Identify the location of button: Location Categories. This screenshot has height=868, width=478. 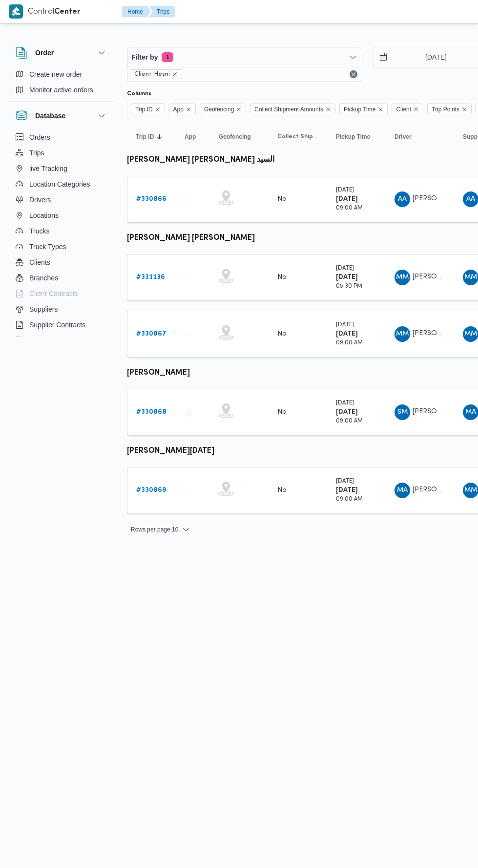
(61, 184).